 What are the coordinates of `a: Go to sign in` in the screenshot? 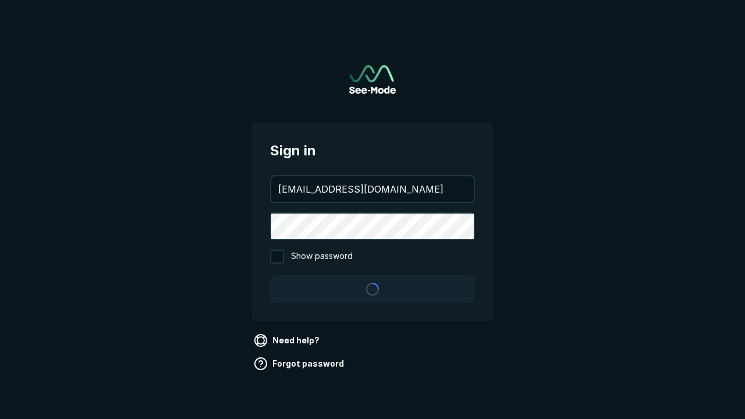 It's located at (373, 79).